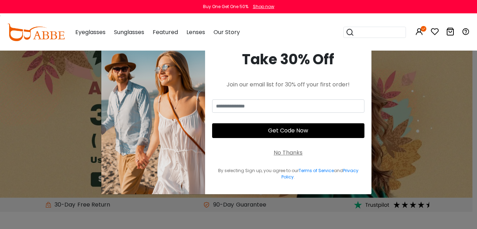 The width and height of the screenshot is (477, 229). What do you see at coordinates (316, 171) in the screenshot?
I see `a: Terms of Service` at bounding box center [316, 171].